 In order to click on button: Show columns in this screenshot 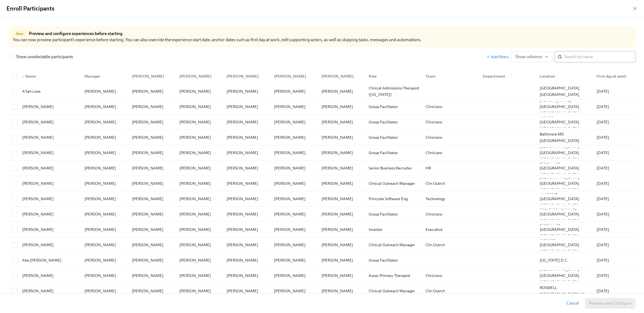, I will do `click(532, 57)`.